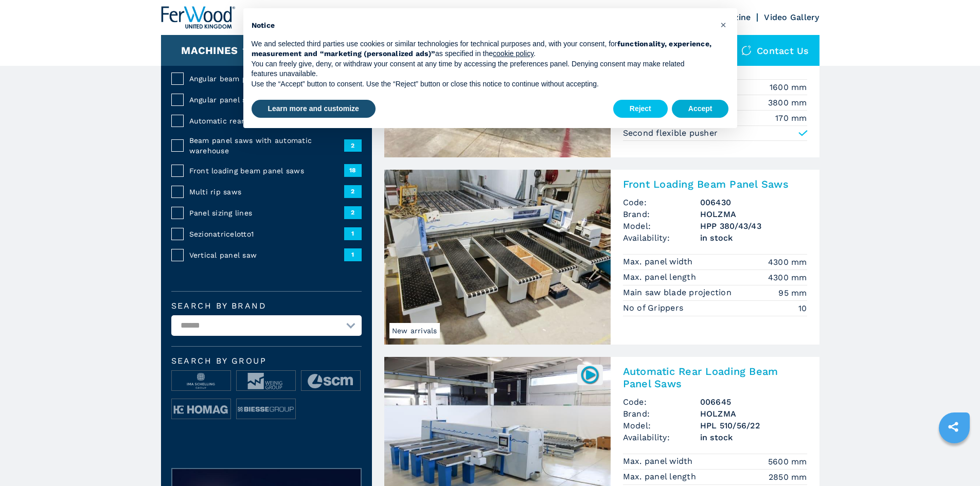  I want to click on button: Learn more and customize, so click(313, 109).